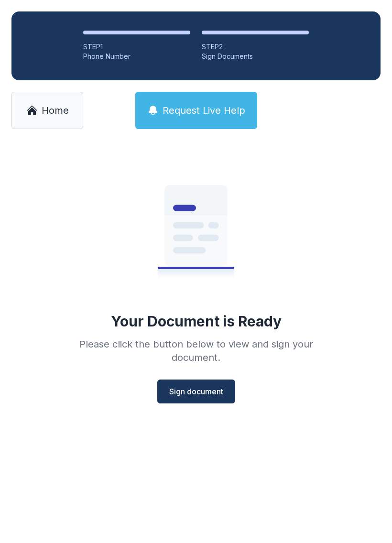 The height and width of the screenshot is (543, 392). I want to click on span: Sign document, so click(196, 391).